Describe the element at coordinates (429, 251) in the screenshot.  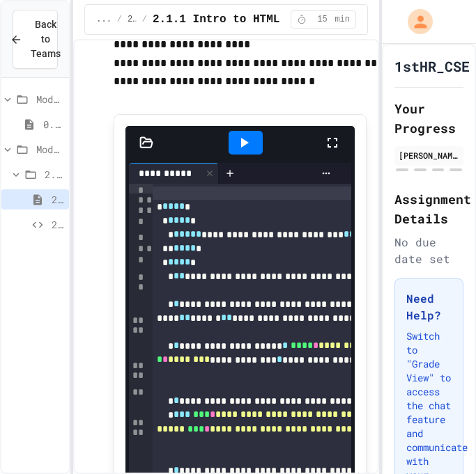
I see `div: No due date set` at that location.